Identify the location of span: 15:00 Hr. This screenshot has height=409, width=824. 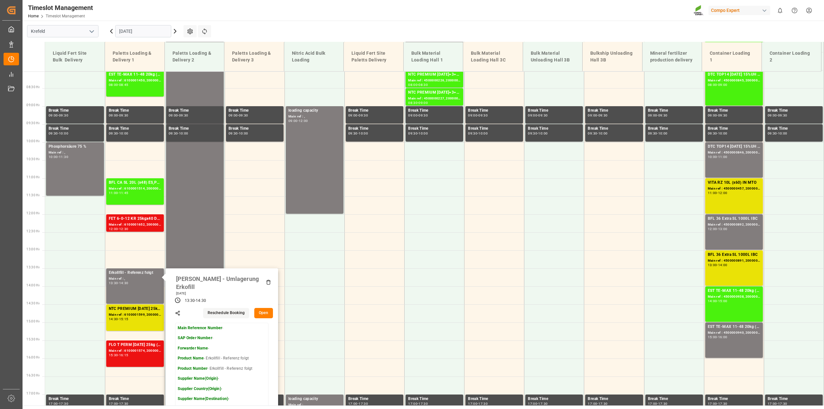
(33, 321).